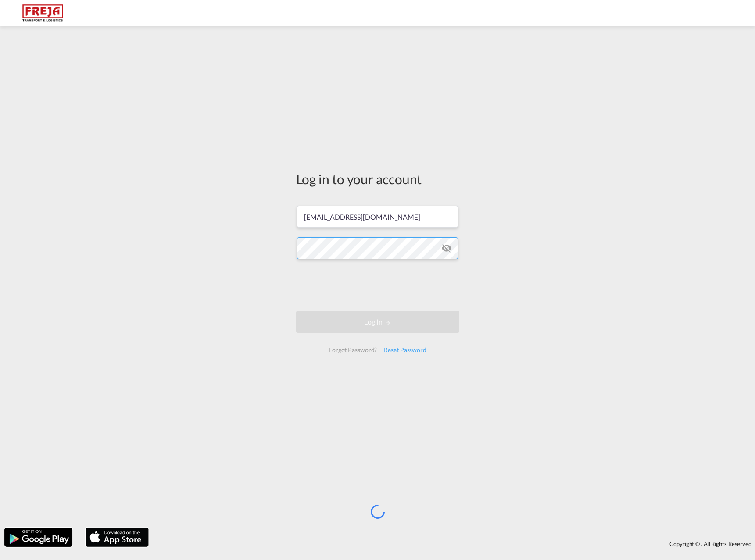  Describe the element at coordinates (117, 537) in the screenshot. I see `img: apple.png` at that location.